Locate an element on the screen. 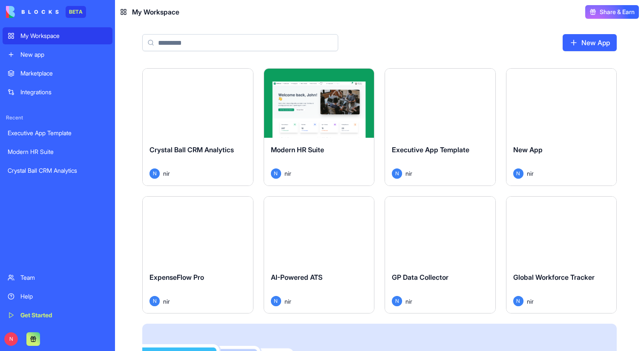 The height and width of the screenshot is (351, 644). div: My Workspace is located at coordinates (64, 36).